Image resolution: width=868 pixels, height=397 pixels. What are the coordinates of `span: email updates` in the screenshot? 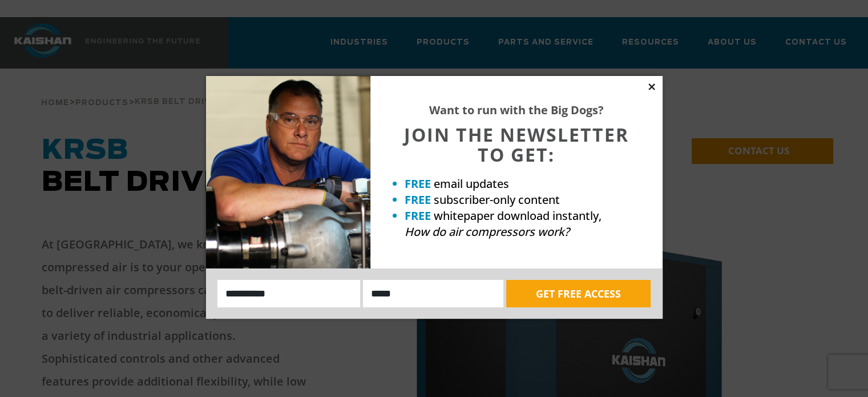 It's located at (472, 183).